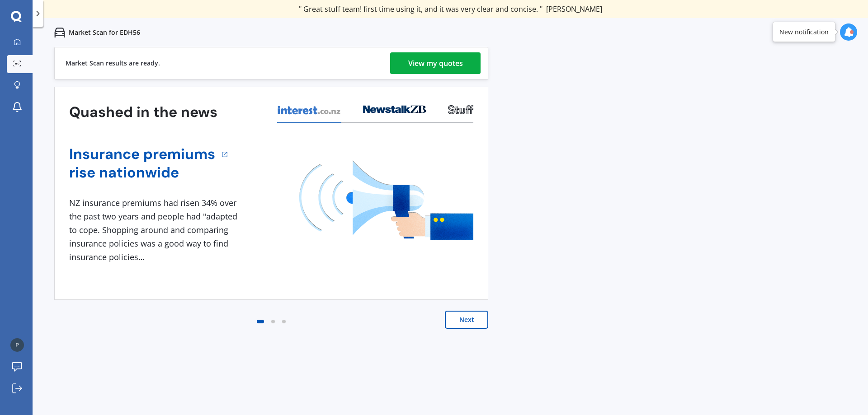 The height and width of the screenshot is (415, 868). What do you see at coordinates (60, 33) in the screenshot?
I see `img: car.f15378c7a67c060ca3f3.svg` at bounding box center [60, 33].